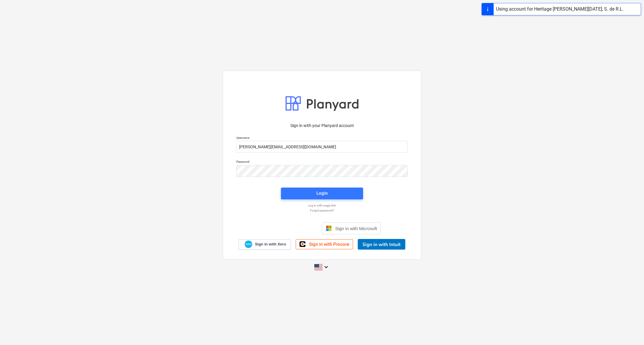 Image resolution: width=644 pixels, height=345 pixels. I want to click on input: Username, so click(322, 147).